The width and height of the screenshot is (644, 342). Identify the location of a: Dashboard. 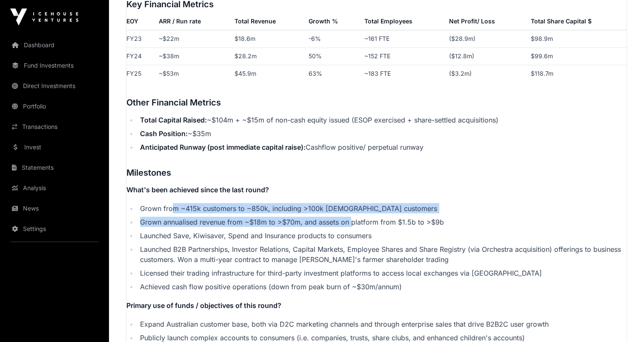
(54, 45).